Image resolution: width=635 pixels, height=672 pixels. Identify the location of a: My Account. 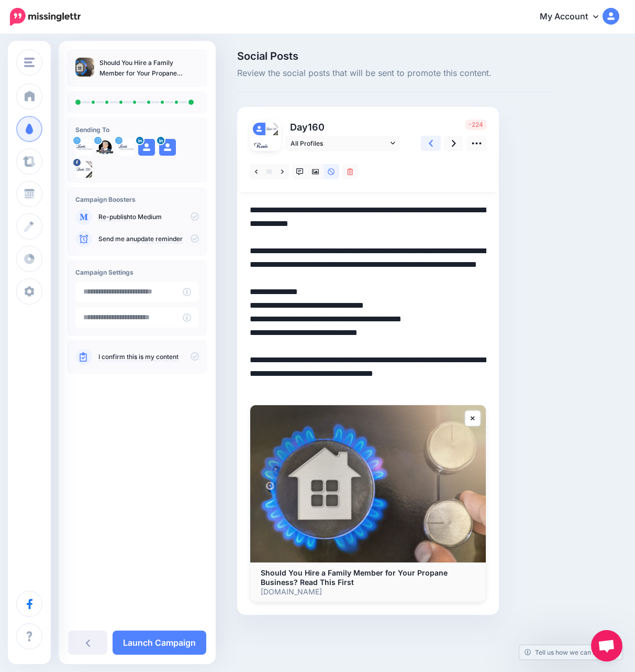
(575, 17).